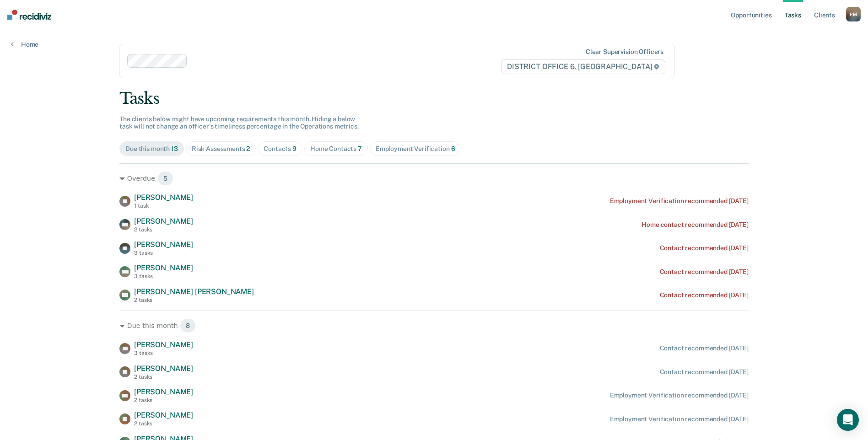 The width and height of the screenshot is (868, 440). I want to click on div: Overdue 5, so click(434, 179).